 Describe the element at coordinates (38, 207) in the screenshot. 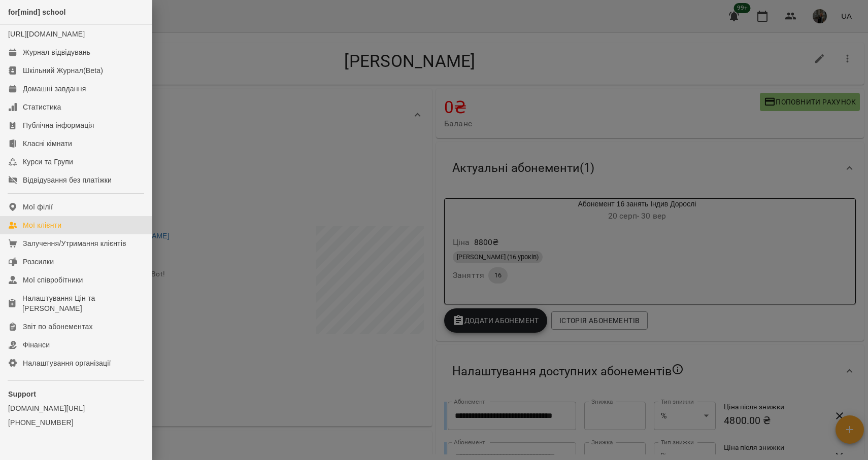

I see `div: Мої філії` at that location.